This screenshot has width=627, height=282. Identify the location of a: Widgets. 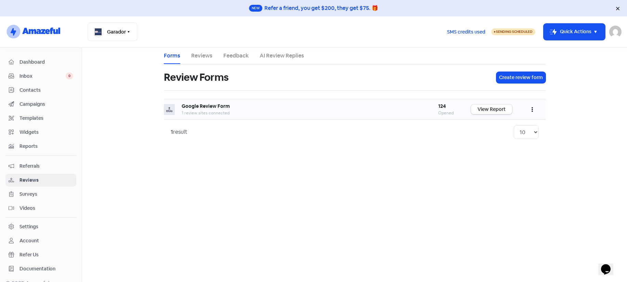
(41, 132).